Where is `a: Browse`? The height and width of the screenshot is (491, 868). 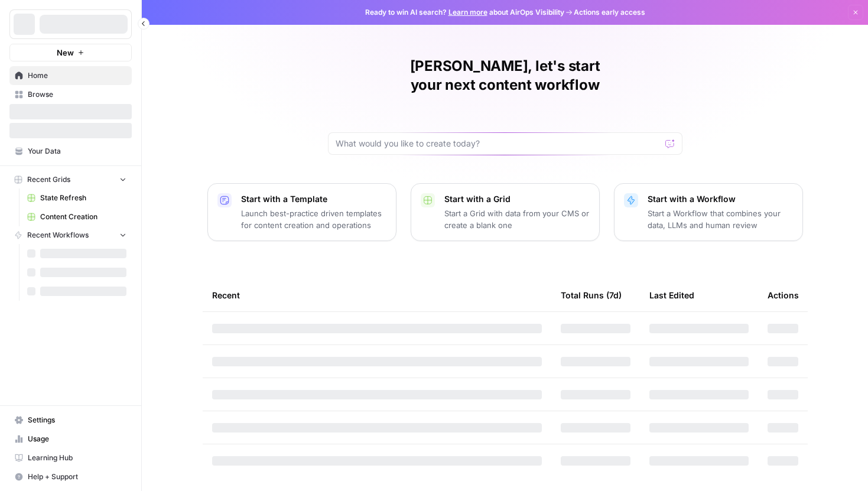
a: Browse is located at coordinates (71, 94).